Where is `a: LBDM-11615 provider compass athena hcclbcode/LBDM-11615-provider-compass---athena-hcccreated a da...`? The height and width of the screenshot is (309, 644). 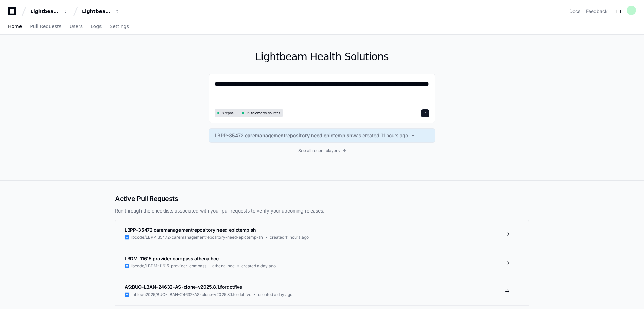 a: LBDM-11615 provider compass athena hcclbcode/LBDM-11615-provider-compass---athena-hcccreated a da... is located at coordinates (322, 262).